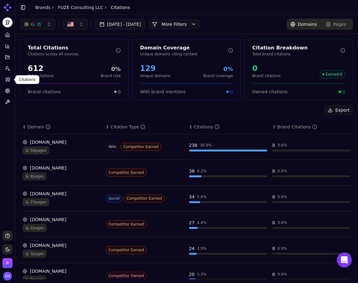 This screenshot has width=358, height=283. I want to click on div: 5.6 %, so click(202, 197).